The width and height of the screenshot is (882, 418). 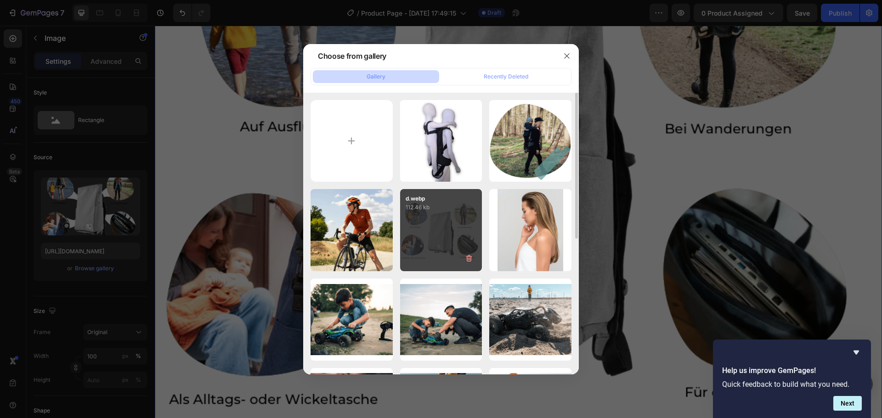 I want to click on p: 112.46 kb, so click(x=441, y=208).